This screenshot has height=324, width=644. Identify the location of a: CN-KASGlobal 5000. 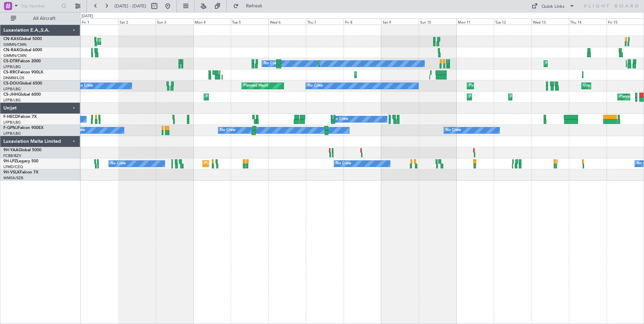
(22, 39).